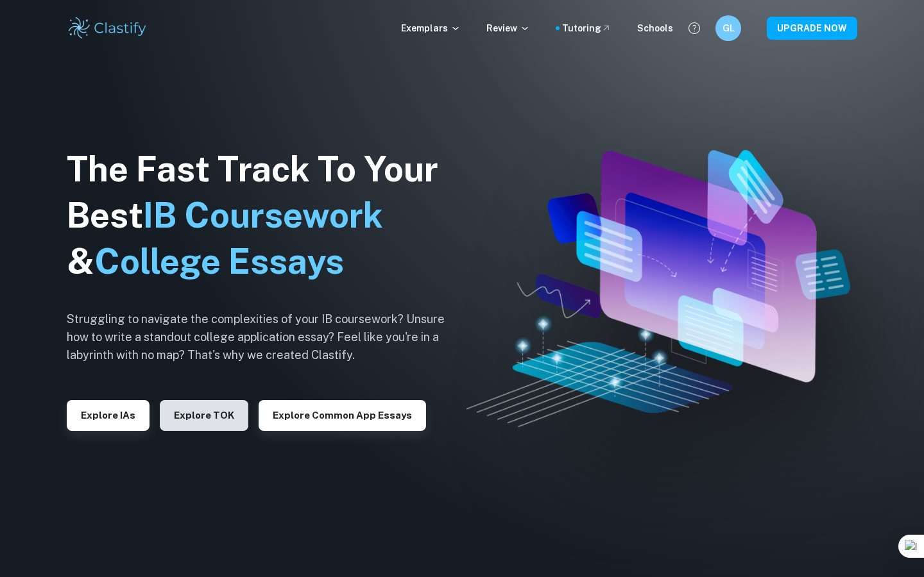  I want to click on h6: GL, so click(728, 28).